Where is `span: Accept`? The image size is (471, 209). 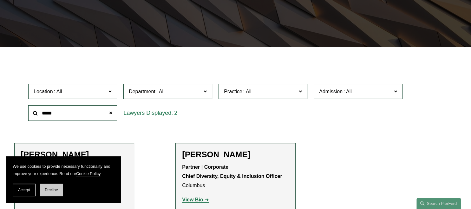
span: Accept is located at coordinates (24, 190).